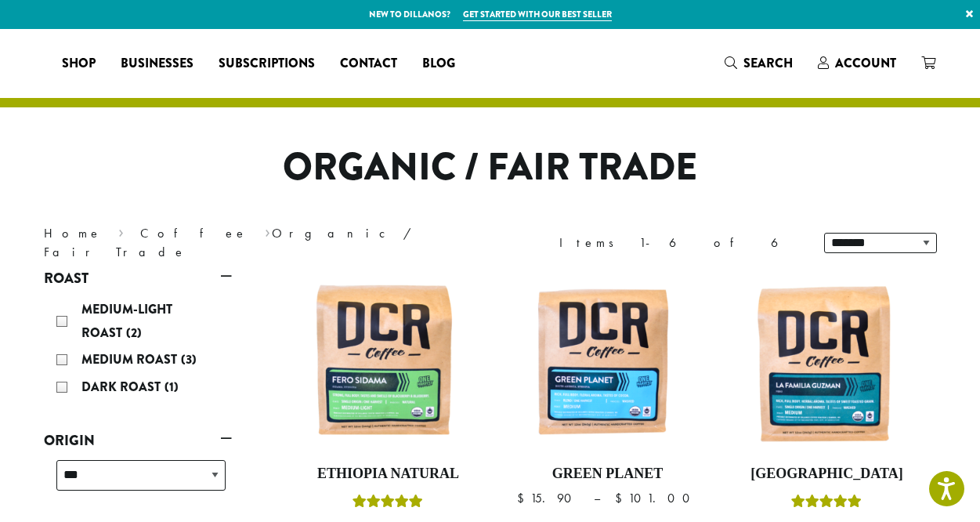 This screenshot has height=522, width=980. Describe the element at coordinates (157, 63) in the screenshot. I see `span: Businesses` at that location.